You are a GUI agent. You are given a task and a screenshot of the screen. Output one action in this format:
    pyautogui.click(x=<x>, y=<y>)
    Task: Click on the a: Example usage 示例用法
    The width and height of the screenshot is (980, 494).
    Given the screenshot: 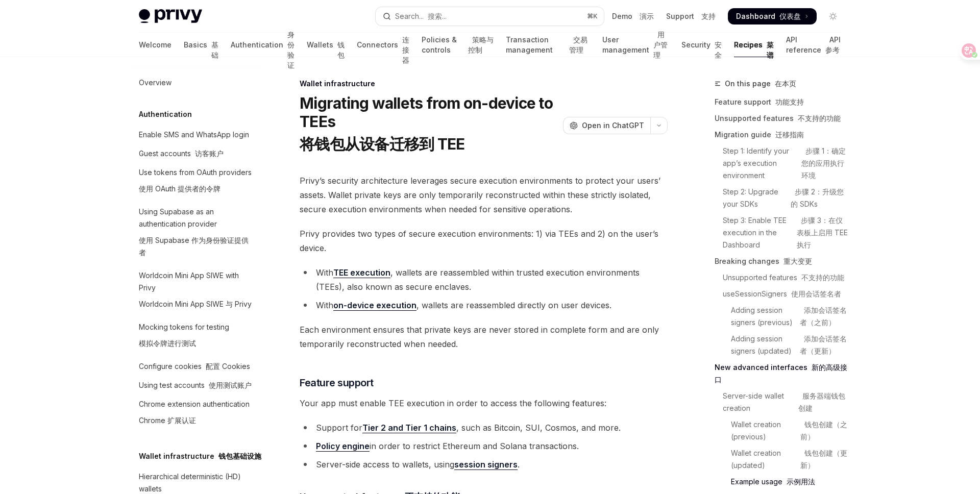 What is the action you would take?
    pyautogui.click(x=782, y=481)
    